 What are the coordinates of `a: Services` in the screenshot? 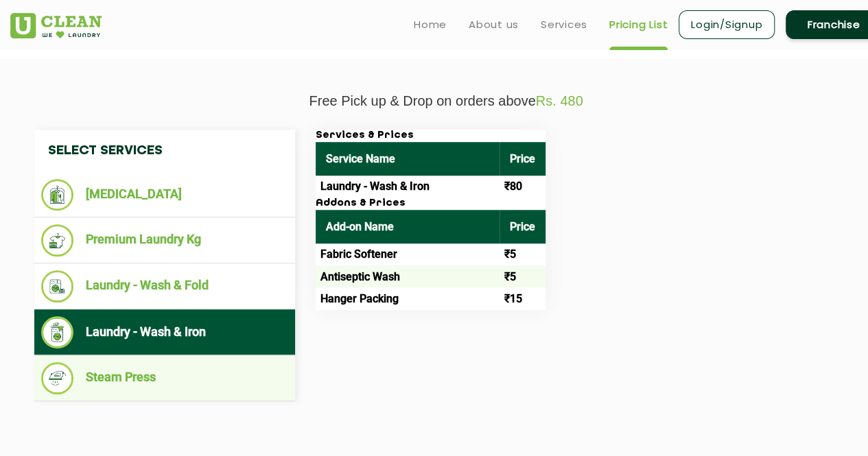 It's located at (564, 24).